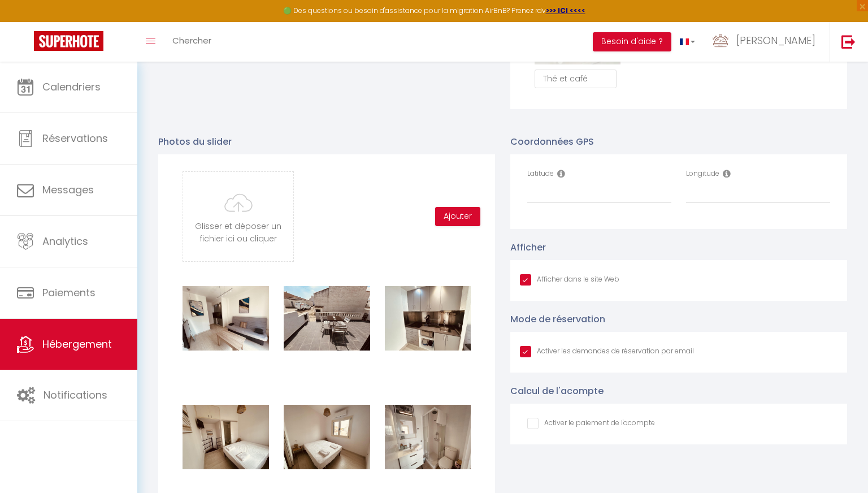  I want to click on label: Mode de réservation, so click(558, 319).